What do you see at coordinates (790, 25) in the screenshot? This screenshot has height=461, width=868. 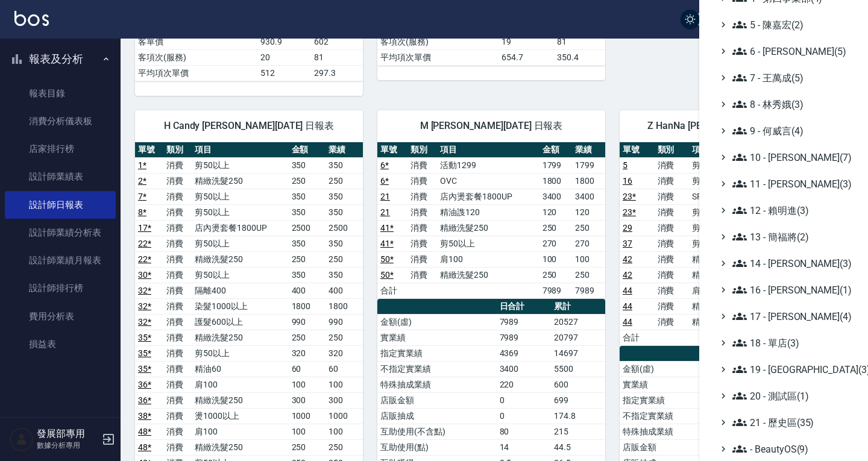 I see `span: 5 - 陳嘉宏(2)` at bounding box center [790, 25].